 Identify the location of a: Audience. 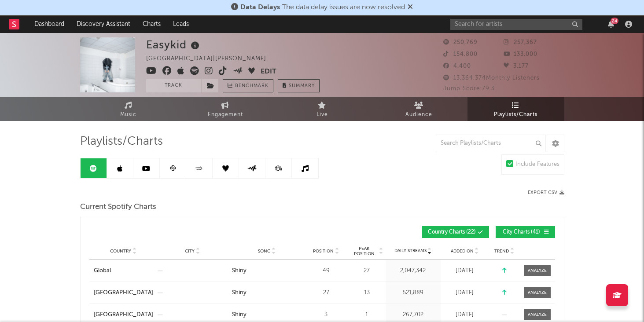
(419, 108).